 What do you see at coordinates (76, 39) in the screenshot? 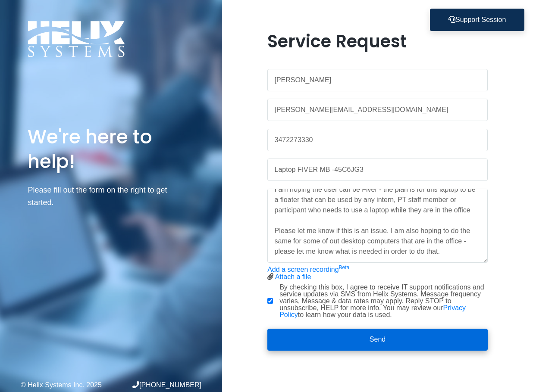
I see `img: Logo` at bounding box center [76, 39].